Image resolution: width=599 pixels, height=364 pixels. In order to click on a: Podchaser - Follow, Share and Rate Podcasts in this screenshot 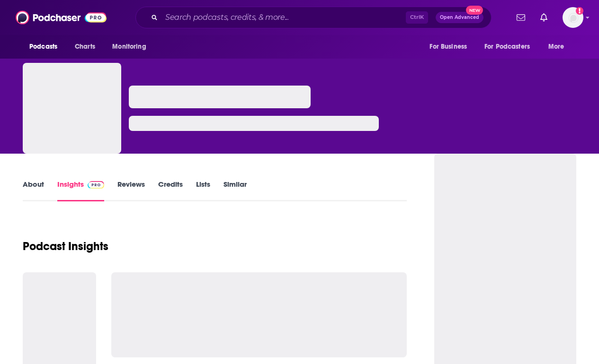, I will do `click(61, 18)`.